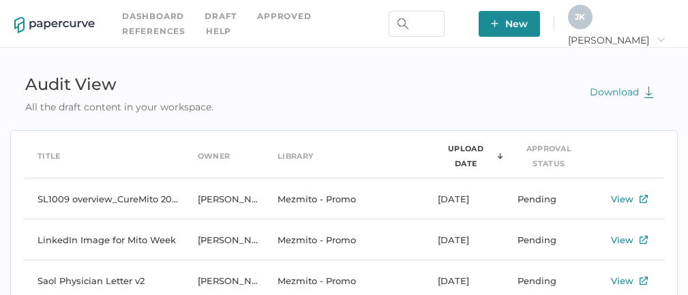  Describe the element at coordinates (104, 240) in the screenshot. I see `td: LinkedIn Image for Mito Week` at that location.